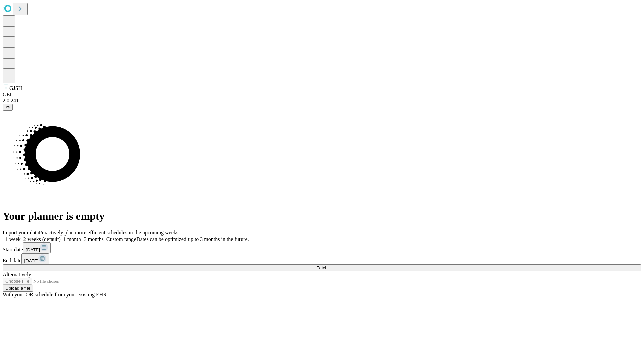 The width and height of the screenshot is (644, 362). I want to click on button: Fetch, so click(322, 268).